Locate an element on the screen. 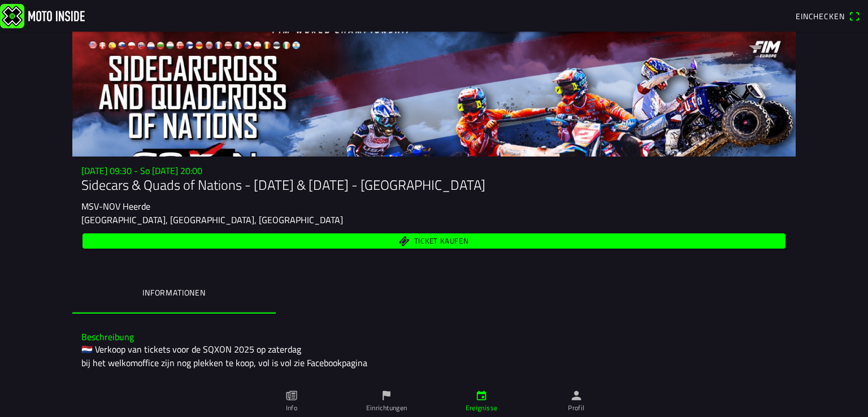 The height and width of the screenshot is (417, 868). ion-label: Einrichtungen is located at coordinates (387, 408).